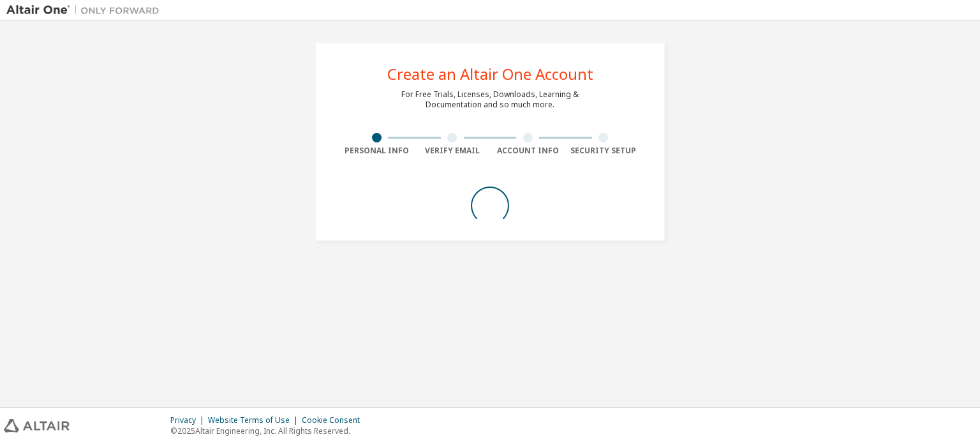 The width and height of the screenshot is (980, 444). What do you see at coordinates (189, 421) in the screenshot?
I see `div: Privacy` at bounding box center [189, 421].